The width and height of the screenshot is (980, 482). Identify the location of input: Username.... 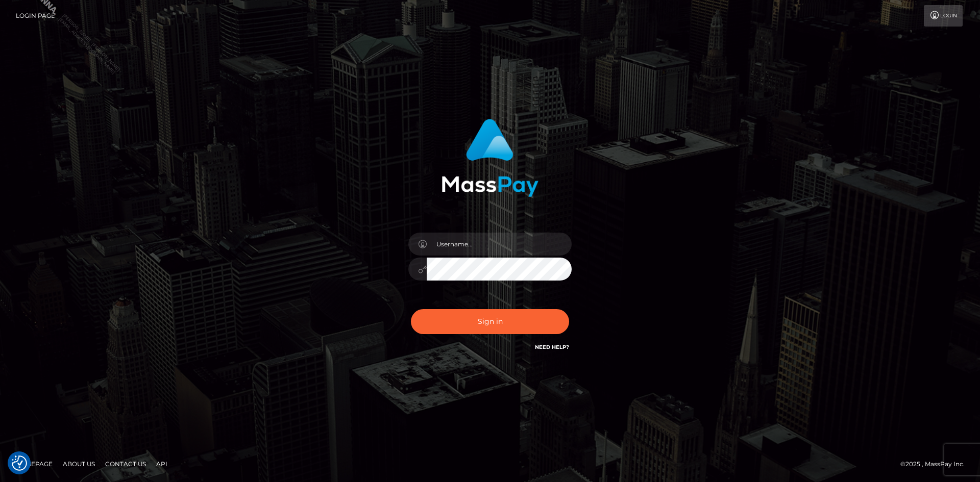
(499, 244).